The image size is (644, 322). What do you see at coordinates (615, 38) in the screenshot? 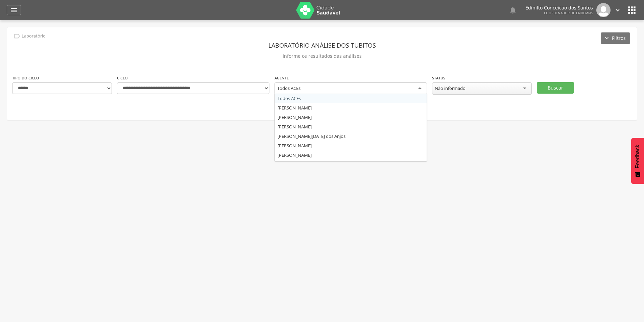
I see `button: Filtros` at bounding box center [615, 38].